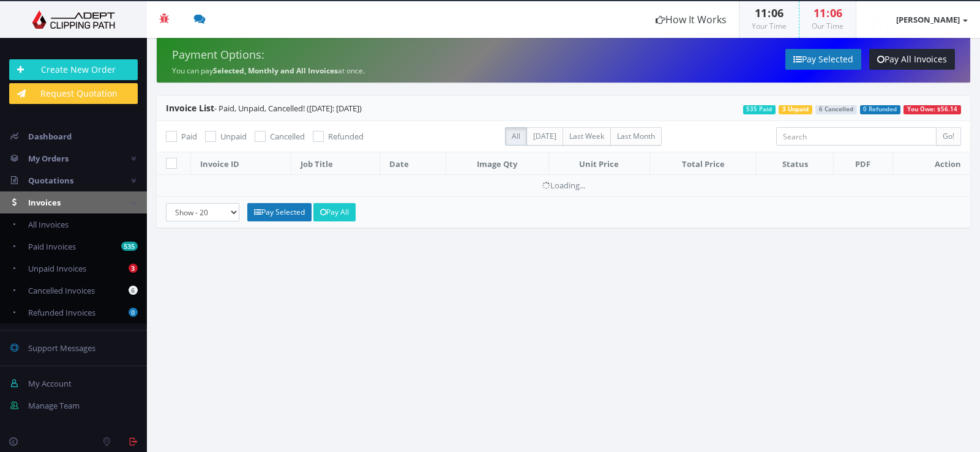 The height and width of the screenshot is (452, 980). Describe the element at coordinates (275, 70) in the screenshot. I see `strong: Selected, Monthly and All Invoices` at that location.